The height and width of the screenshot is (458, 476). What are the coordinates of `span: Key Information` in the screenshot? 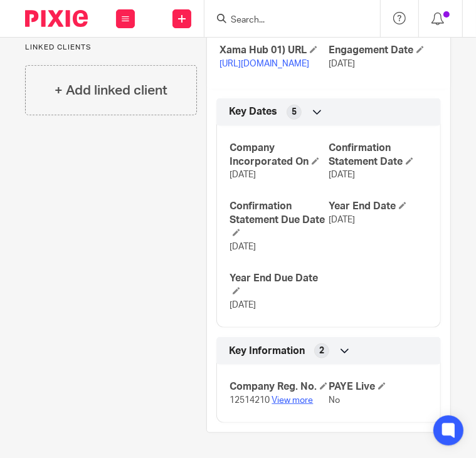 It's located at (267, 351).